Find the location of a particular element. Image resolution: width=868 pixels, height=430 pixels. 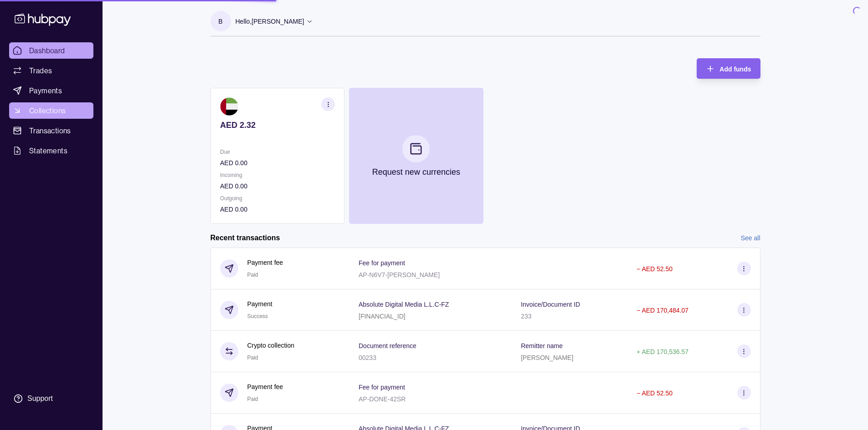

span: Add funds is located at coordinates (735, 69).